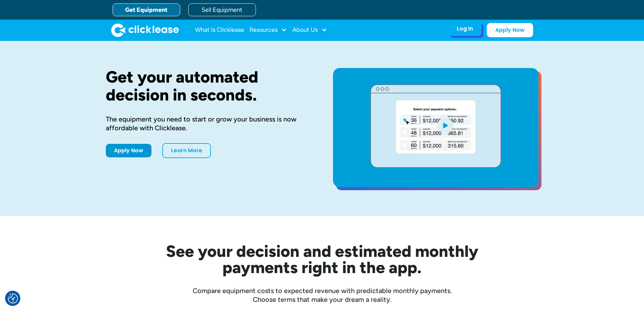 Image resolution: width=644 pixels, height=311 pixels. I want to click on img: Clicklease logo, so click(145, 30).